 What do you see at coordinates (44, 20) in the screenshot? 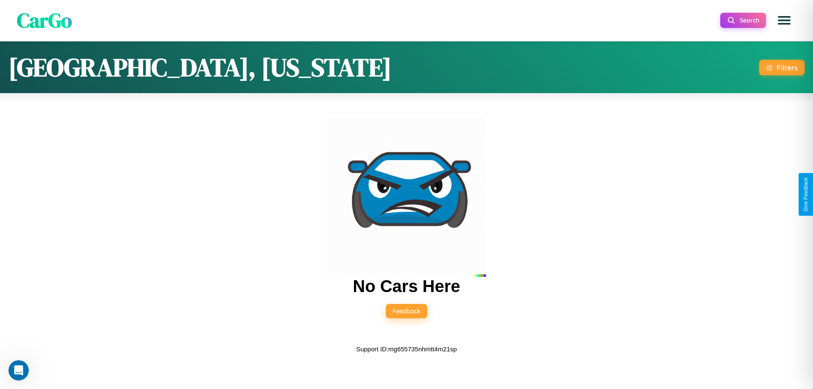
I see `span: CarGo` at bounding box center [44, 20].